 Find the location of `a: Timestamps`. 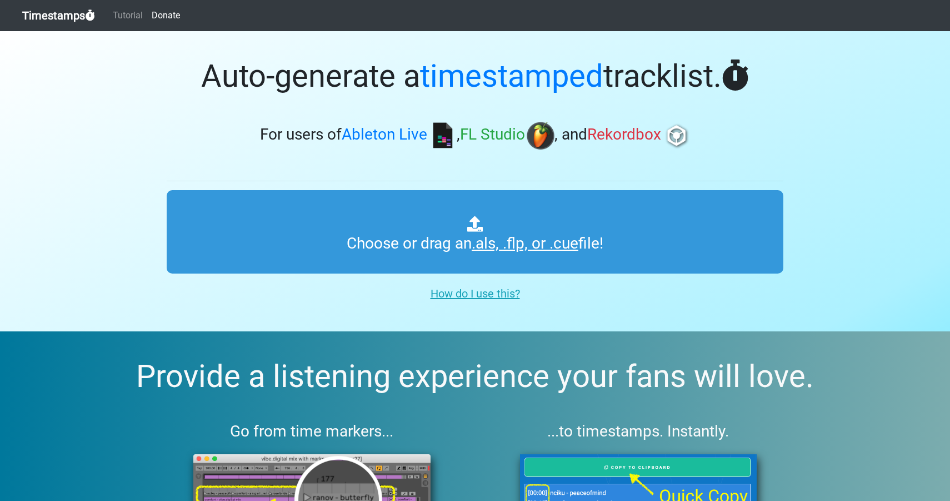

a: Timestamps is located at coordinates (58, 16).